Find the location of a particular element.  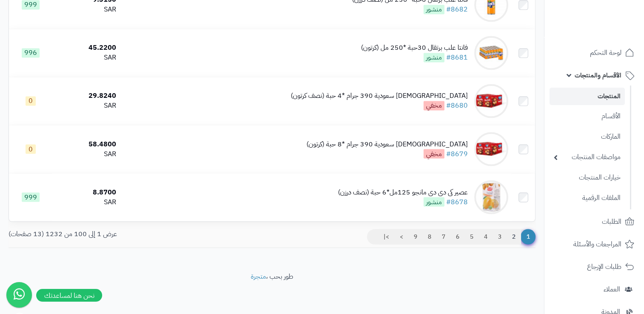

a: المراجعات والأسئلة is located at coordinates (594, 245).